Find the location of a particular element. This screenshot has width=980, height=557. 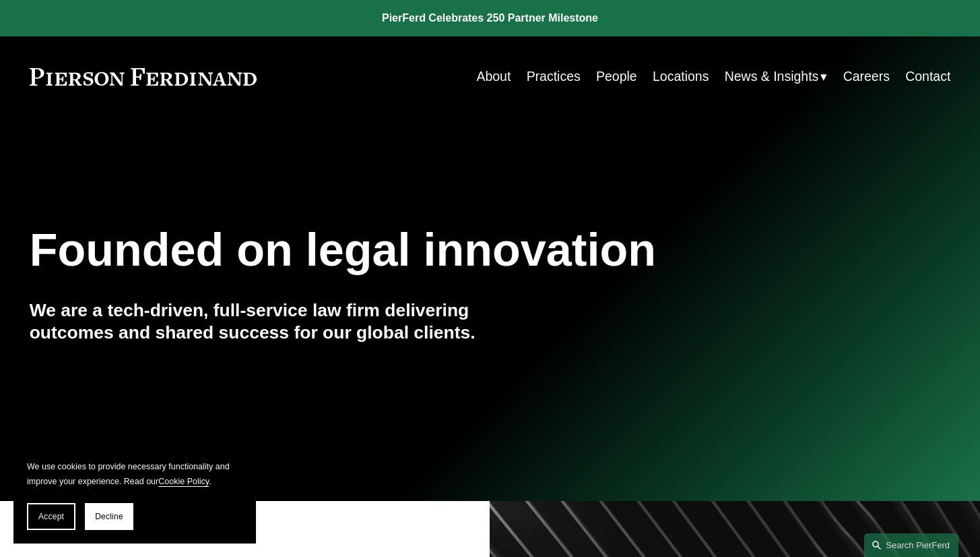

a: Practices is located at coordinates (553, 76).